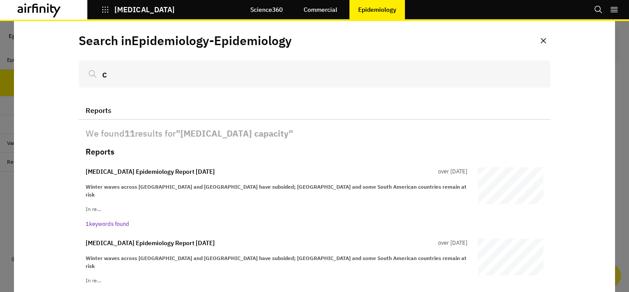 The width and height of the screenshot is (629, 292). What do you see at coordinates (544, 41) in the screenshot?
I see `button: Close` at bounding box center [544, 41].